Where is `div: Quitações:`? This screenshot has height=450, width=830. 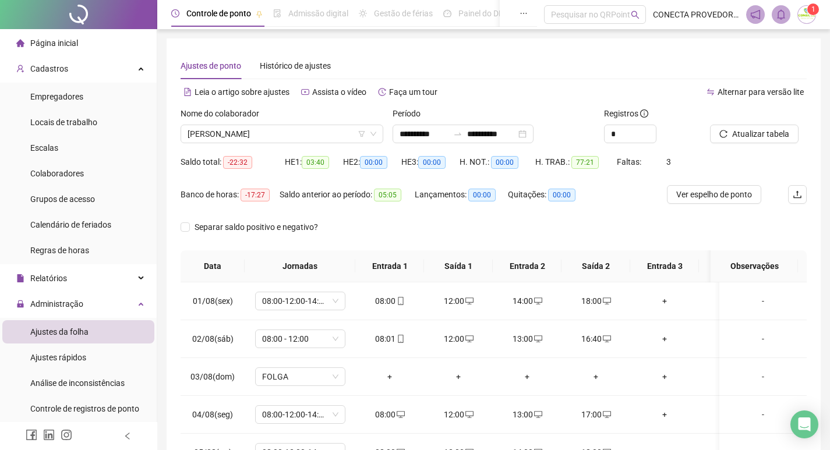 div: Quitações: is located at coordinates (549, 195).